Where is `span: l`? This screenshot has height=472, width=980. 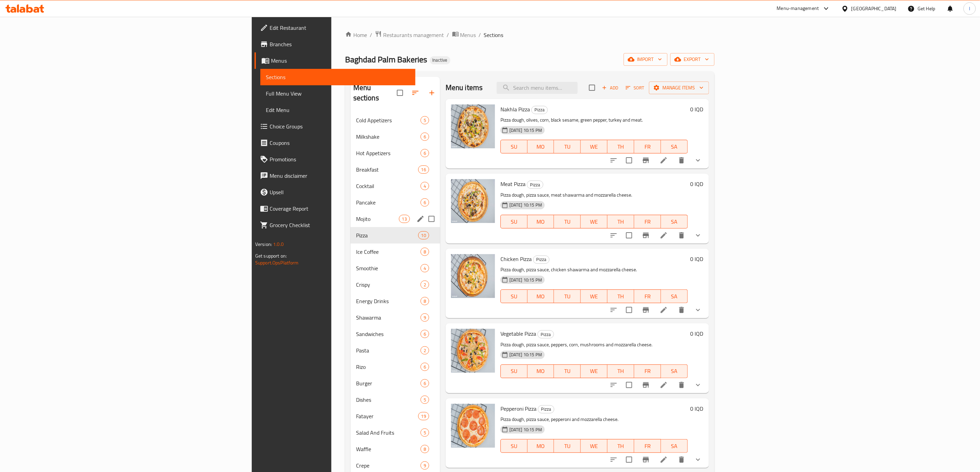
span: l is located at coordinates (970, 9).